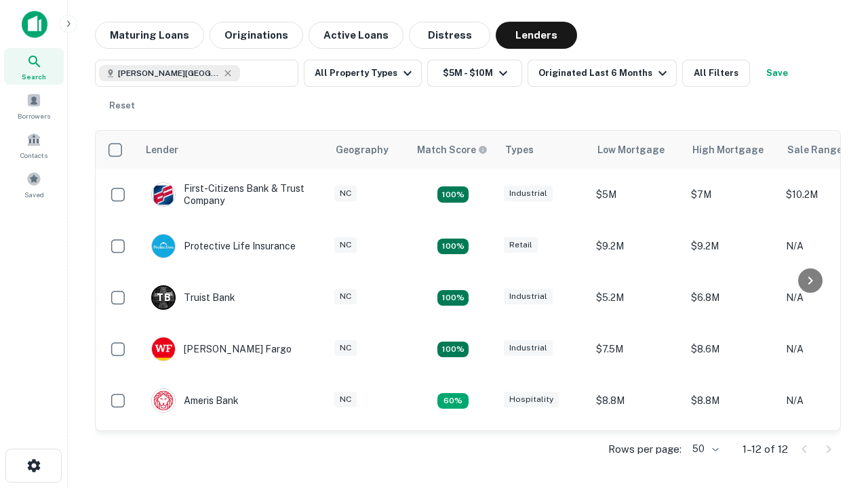 This screenshot has width=868, height=488. I want to click on td: $7.5M, so click(637, 349).